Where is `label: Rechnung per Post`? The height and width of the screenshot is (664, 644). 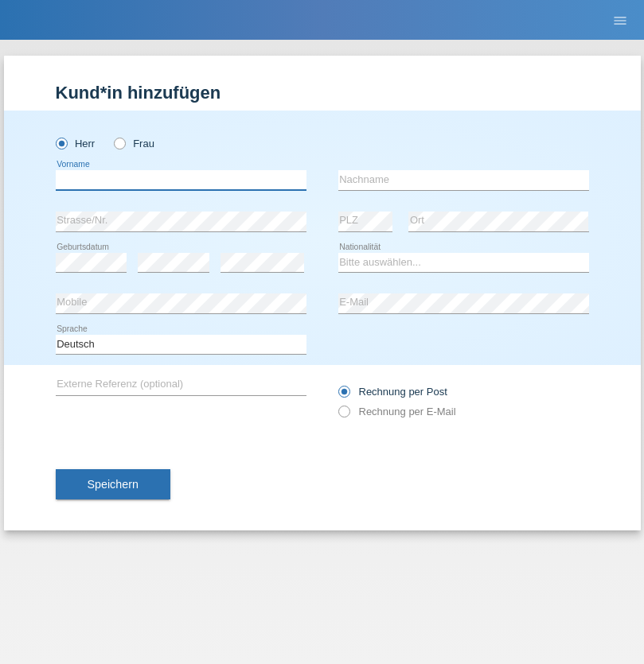
label: Rechnung per Post is located at coordinates (393, 392).